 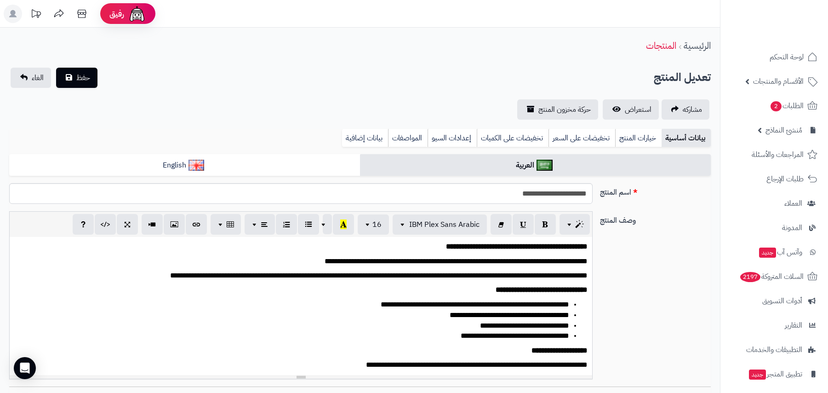 What do you see at coordinates (774, 106) in the screenshot?
I see `a: الطلبات2` at bounding box center [774, 106].